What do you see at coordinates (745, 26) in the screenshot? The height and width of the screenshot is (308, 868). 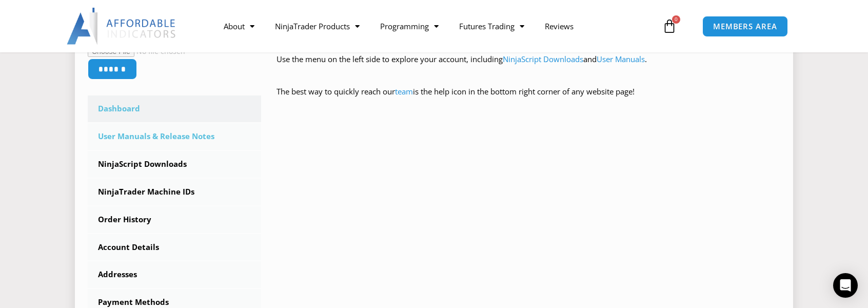 I see `a: MEMBERS AREA` at bounding box center [745, 26].